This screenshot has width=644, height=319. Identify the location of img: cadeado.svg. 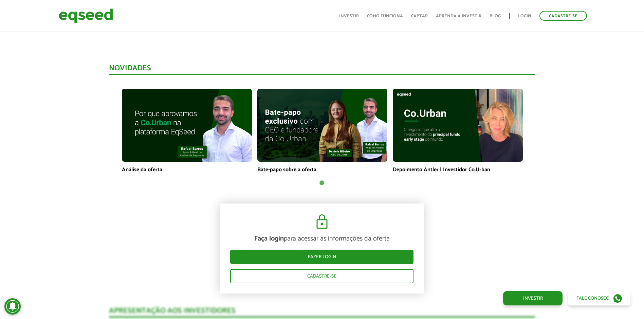
(322, 222).